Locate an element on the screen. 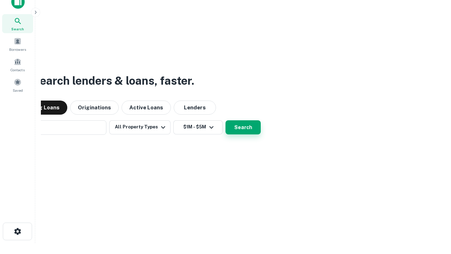 The width and height of the screenshot is (451, 254). a: Search is located at coordinates (18, 24).